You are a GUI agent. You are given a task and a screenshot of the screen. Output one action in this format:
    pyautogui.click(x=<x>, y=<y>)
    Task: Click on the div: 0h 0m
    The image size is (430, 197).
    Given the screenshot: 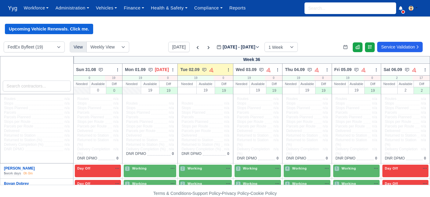 What is the action you would take?
    pyautogui.click(x=28, y=174)
    